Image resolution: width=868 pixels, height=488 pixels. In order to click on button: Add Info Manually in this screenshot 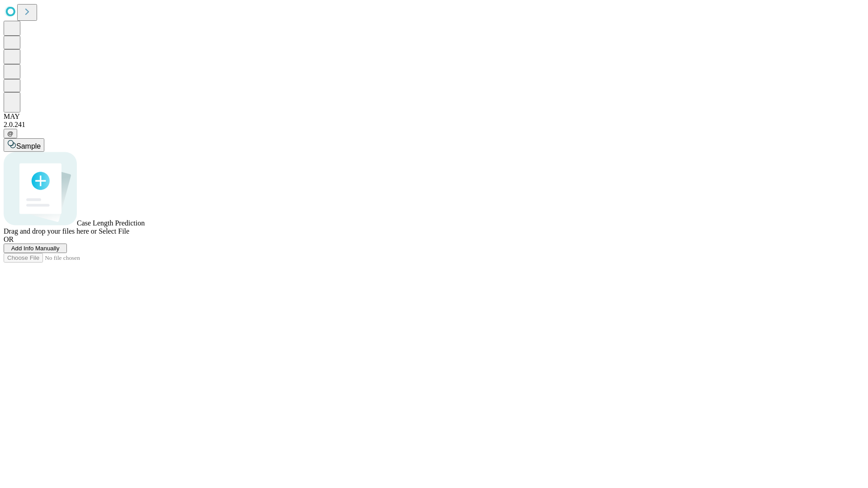, I will do `click(35, 248)`.